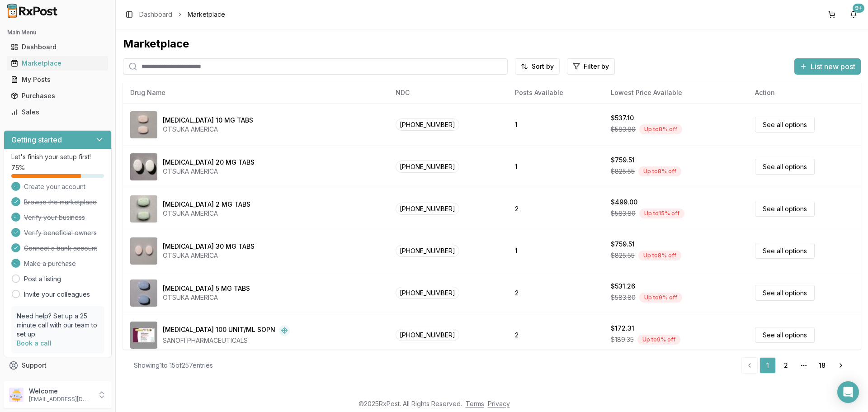  Describe the element at coordinates (448, 93) in the screenshot. I see `th: NDC` at that location.